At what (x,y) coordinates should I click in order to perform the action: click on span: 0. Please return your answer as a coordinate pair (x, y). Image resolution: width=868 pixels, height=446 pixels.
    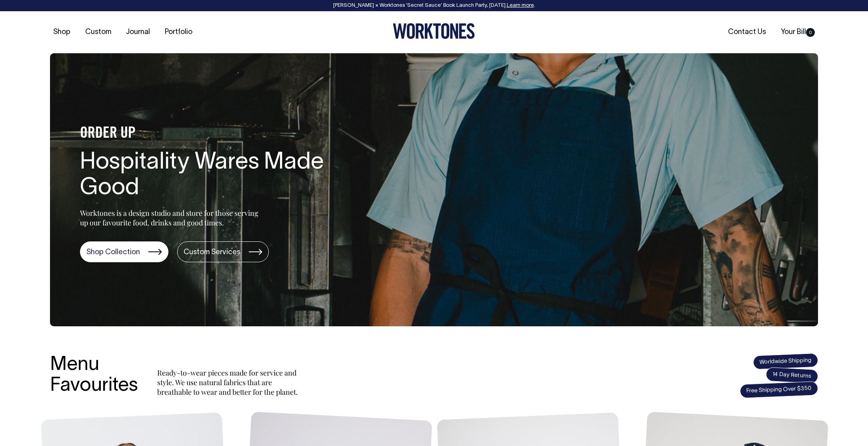
    Looking at the image, I should click on (810, 33).